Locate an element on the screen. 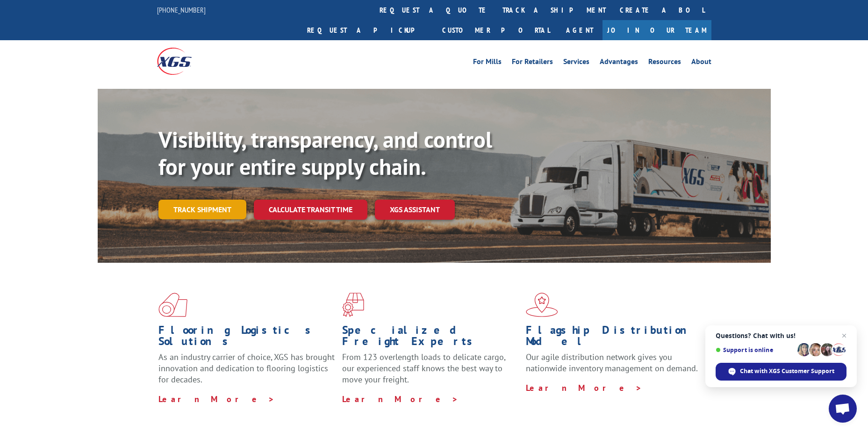  img: xgs-icon-flagship-distribution-model-red is located at coordinates (542, 305).